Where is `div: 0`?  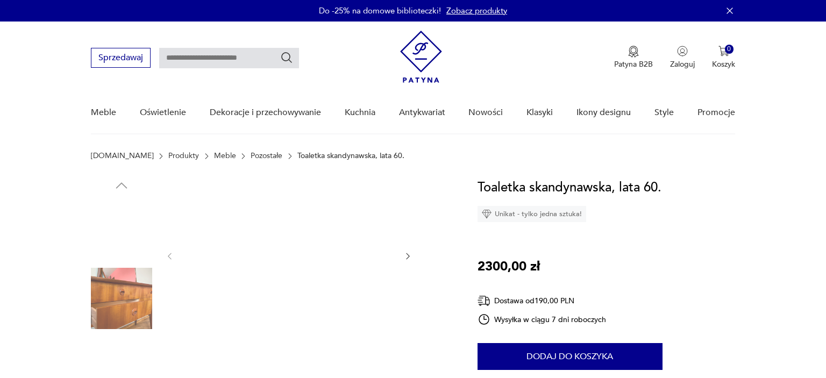 div: 0 is located at coordinates (729, 49).